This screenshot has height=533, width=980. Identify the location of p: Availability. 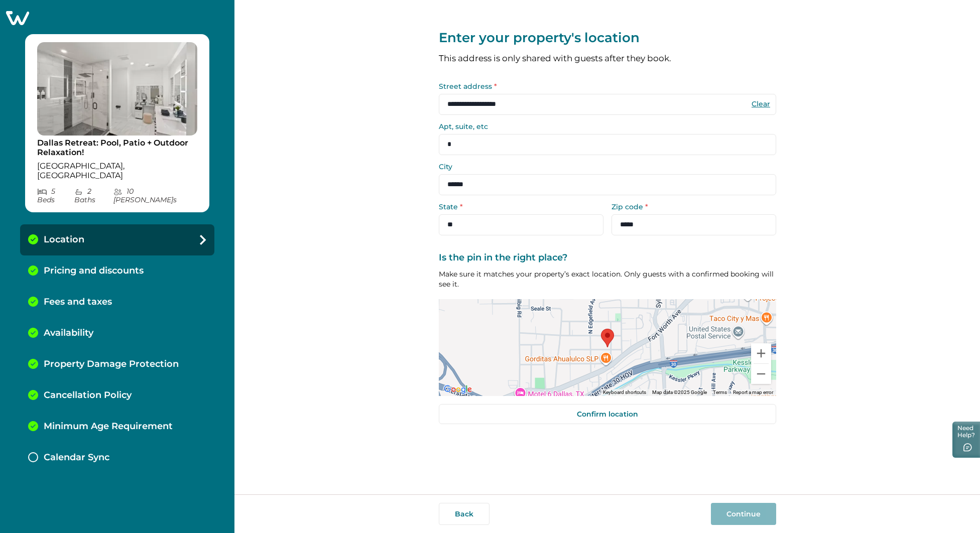
(68, 333).